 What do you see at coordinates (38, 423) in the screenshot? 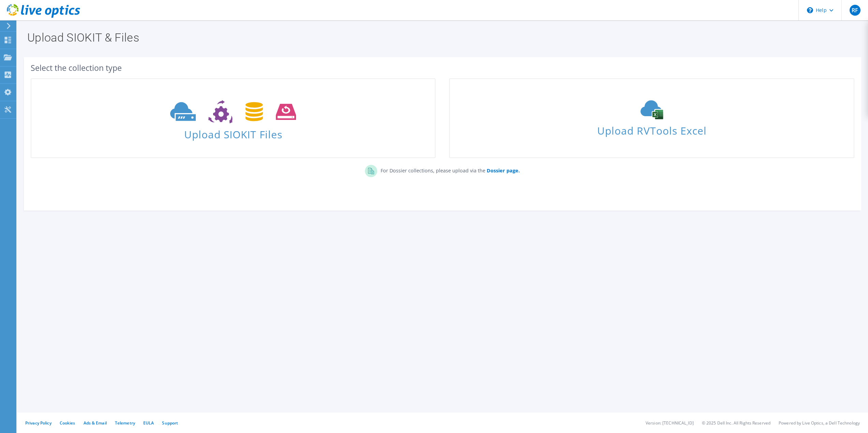
I see `a: Privacy Policy` at bounding box center [38, 423].